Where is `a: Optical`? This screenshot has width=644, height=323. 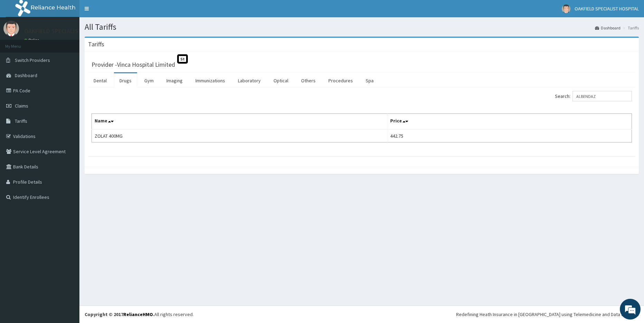 a: Optical is located at coordinates (281, 81).